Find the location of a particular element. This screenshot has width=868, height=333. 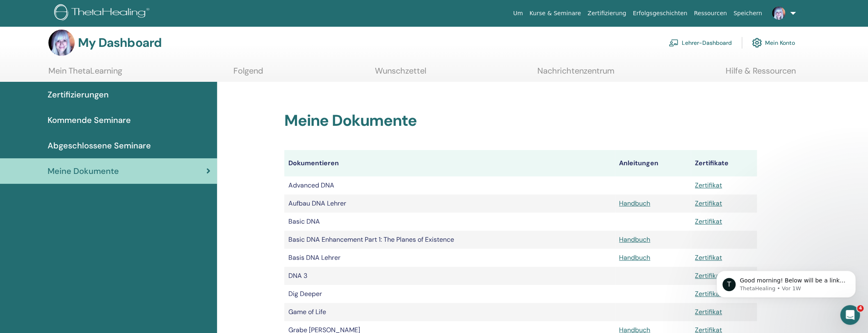

a: Lehrer-Dashboard is located at coordinates (700, 43).